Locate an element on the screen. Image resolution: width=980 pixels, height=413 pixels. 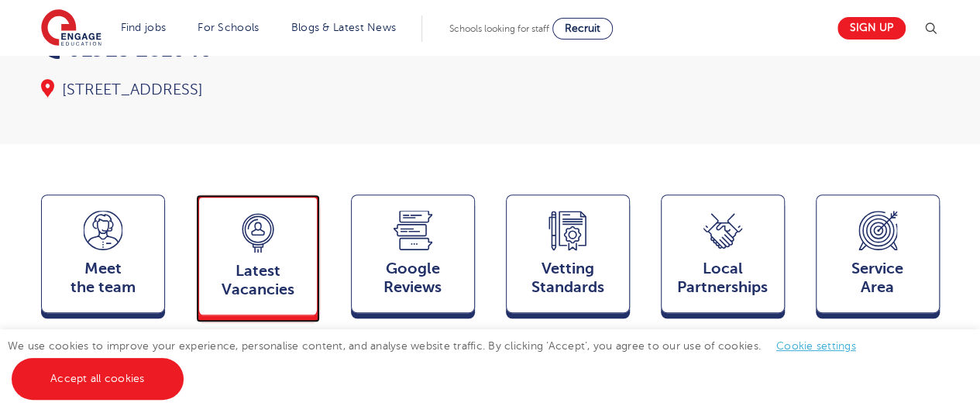
img: Engage Education is located at coordinates (71, 28).